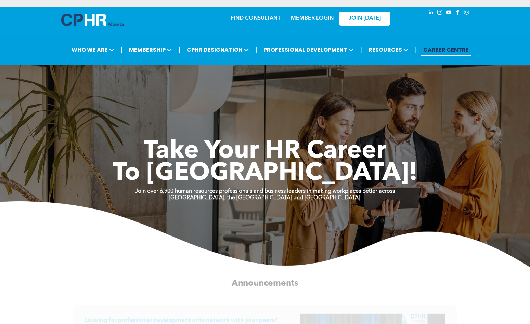  What do you see at coordinates (446, 50) in the screenshot?
I see `a: CAREER CENTRE` at bounding box center [446, 50].